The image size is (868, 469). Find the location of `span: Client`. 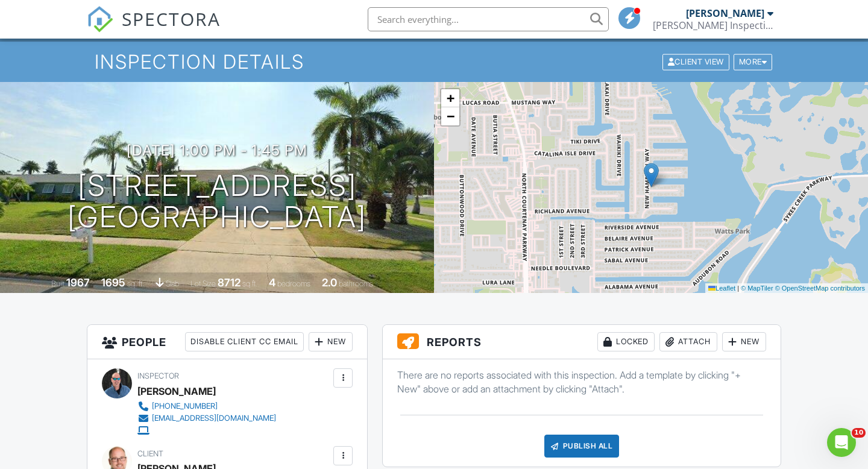

span: Client is located at coordinates (150, 453).